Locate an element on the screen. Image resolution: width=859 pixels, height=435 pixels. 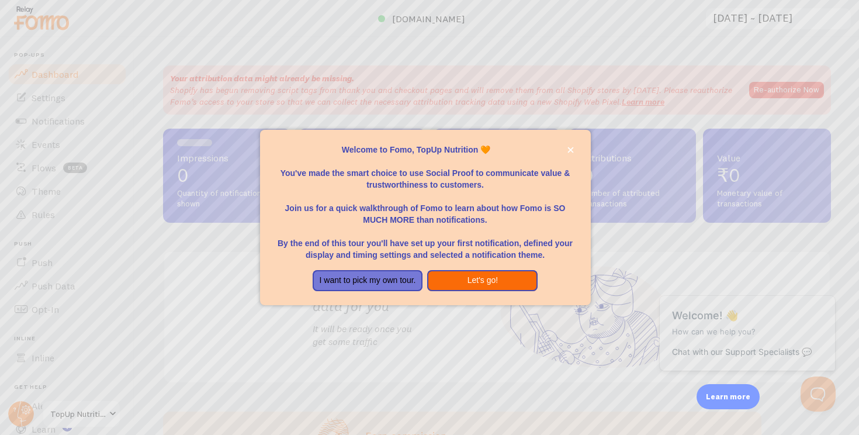
div: Welcome to Fomo, TopUp Nutrition 🧡You&amp;#39;ve made the smart choice to use Social Proof to com... is located at coordinates (425, 217).